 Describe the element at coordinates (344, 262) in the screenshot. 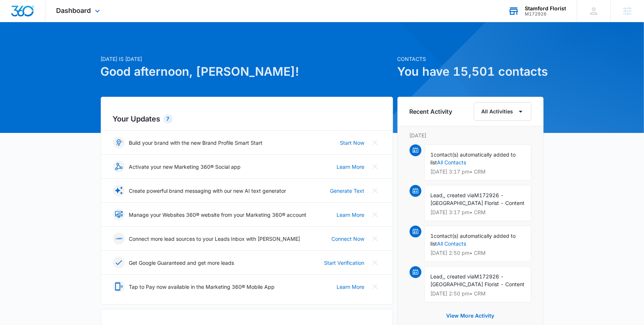

I see `a: Start Verification` at that location.